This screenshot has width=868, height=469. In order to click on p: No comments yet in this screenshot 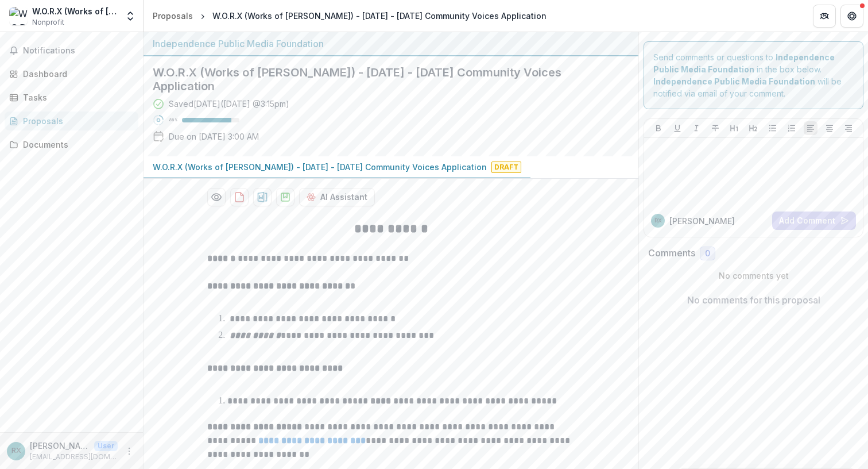, I will do `click(753, 275)`.